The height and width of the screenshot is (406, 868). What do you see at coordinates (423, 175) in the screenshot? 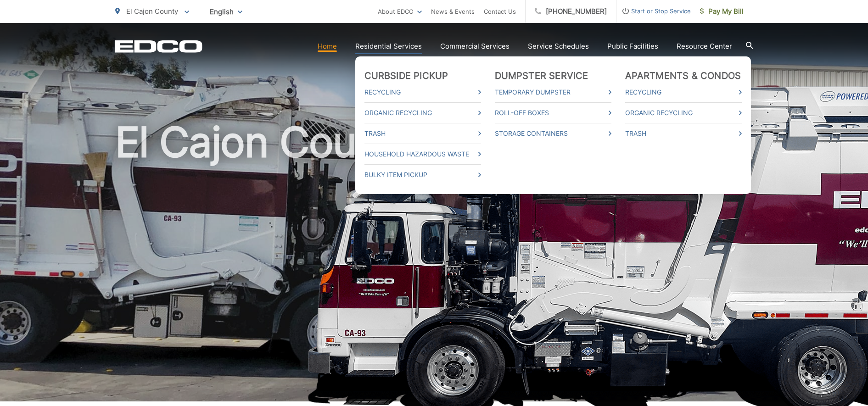
I see `a: Bulky Item Pickup` at bounding box center [423, 175].